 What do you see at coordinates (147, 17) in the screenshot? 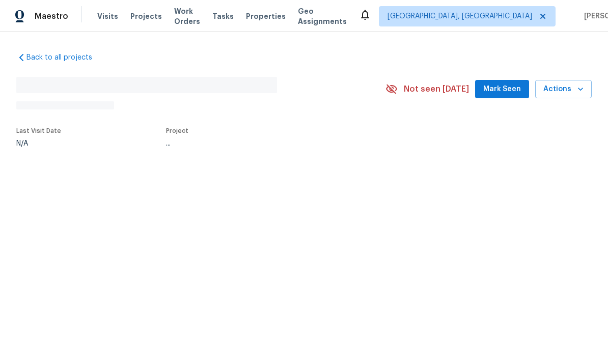
I see `span: Projects` at bounding box center [147, 17].